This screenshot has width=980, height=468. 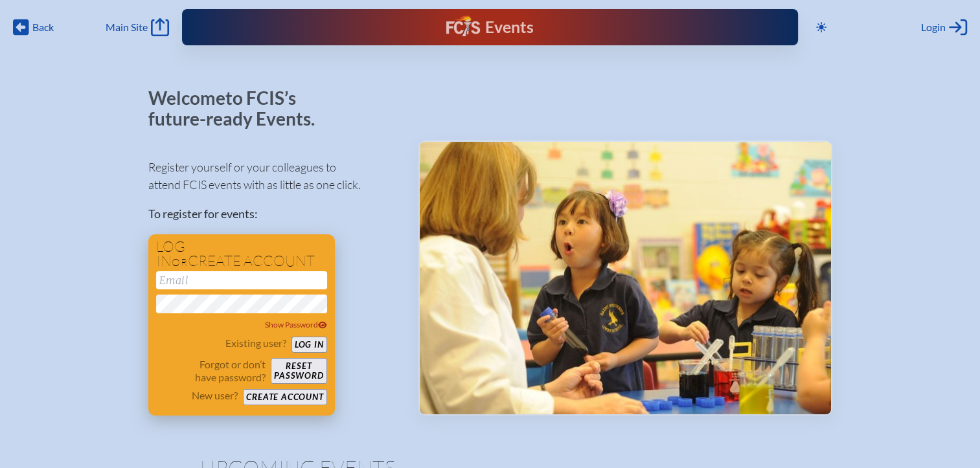 I want to click on p: Welcome to FCIS’s future-ready Events., so click(x=239, y=108).